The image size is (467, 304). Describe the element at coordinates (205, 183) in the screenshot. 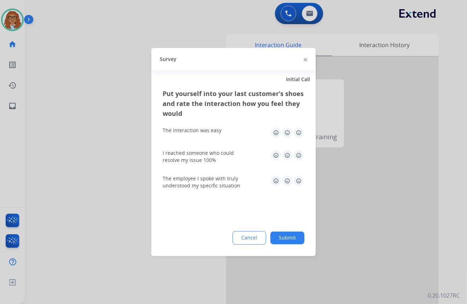

I see `div: The employee I spoke with truly understood my specific situation` at that location.